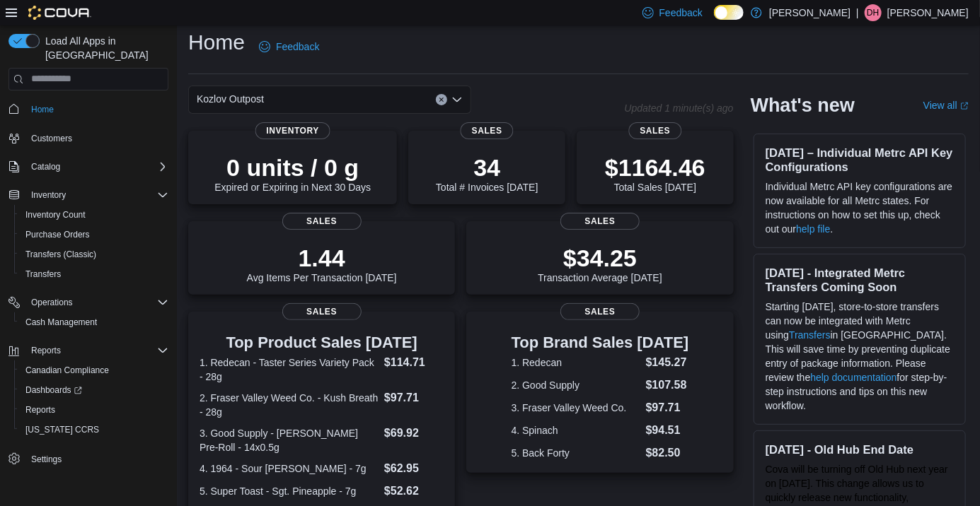 The width and height of the screenshot is (980, 506). Describe the element at coordinates (59, 12) in the screenshot. I see `img: Cova` at that location.